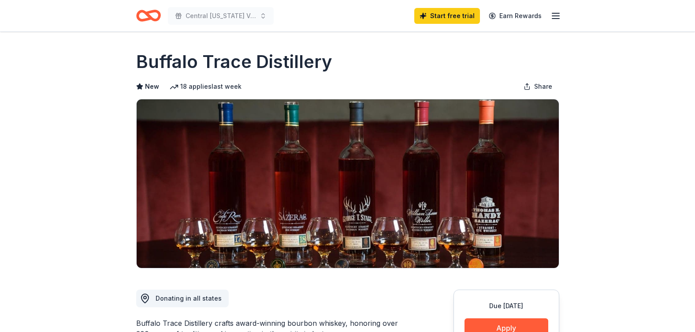 Image resolution: width=695 pixels, height=332 pixels. Describe the element at coordinates (348, 183) in the screenshot. I see `img: Image for Buffalo Trace Distillery` at that location.